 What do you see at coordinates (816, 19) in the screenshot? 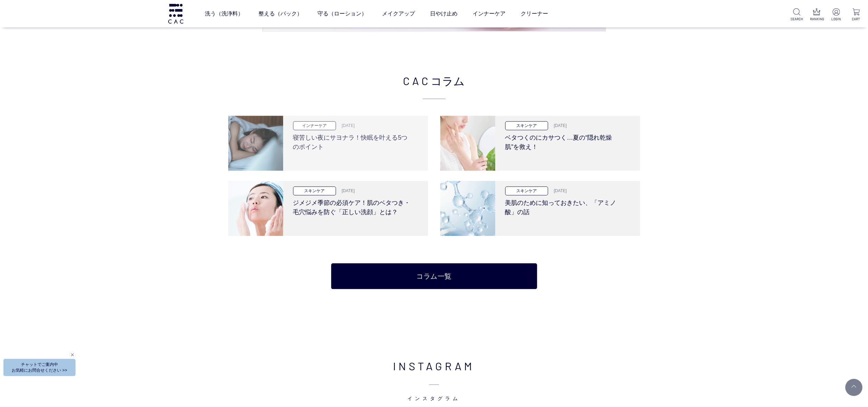
I see `p: RANKING` at bounding box center [816, 19].